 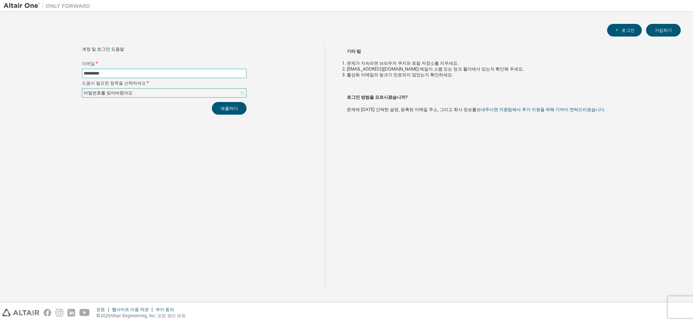 I want to click on img: linkedin.svg, so click(x=71, y=312).